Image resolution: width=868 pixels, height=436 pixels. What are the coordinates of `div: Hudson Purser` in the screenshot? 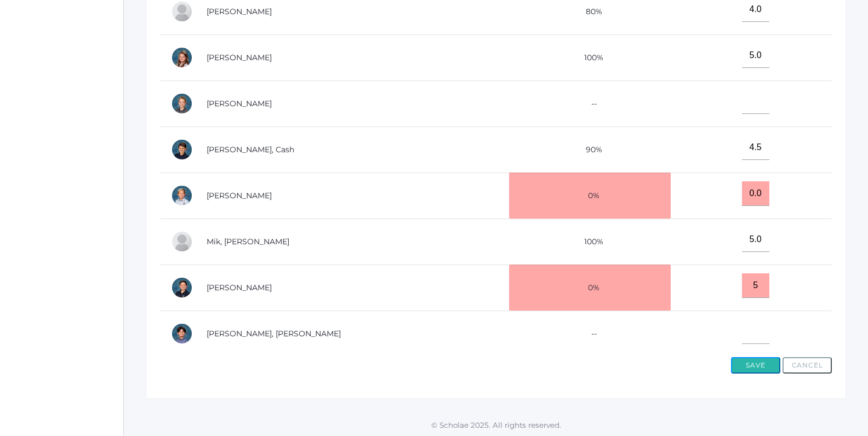 It's located at (182, 334).